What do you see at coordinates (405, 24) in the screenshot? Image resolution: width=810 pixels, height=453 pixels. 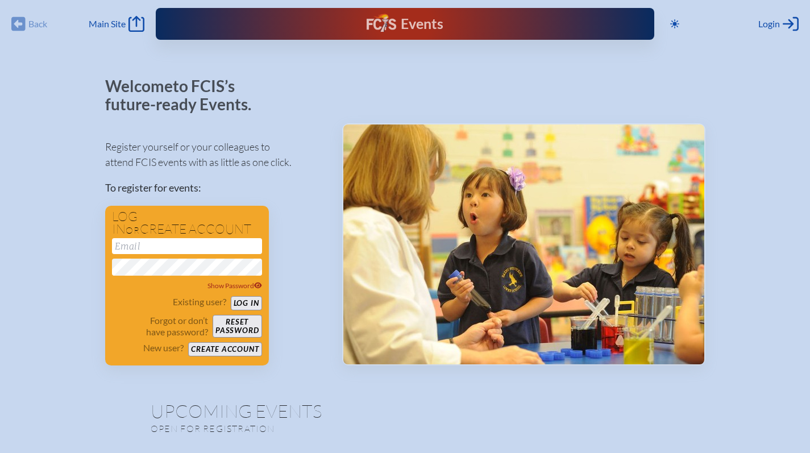 I see `div: FCIS Events — Future ready` at bounding box center [405, 24].